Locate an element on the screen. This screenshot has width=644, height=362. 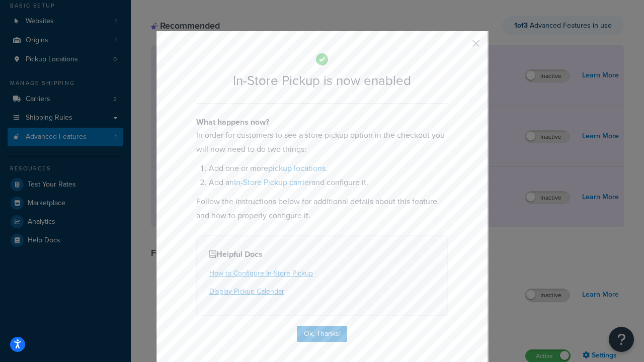
li: Add one or more . is located at coordinates (328, 169).